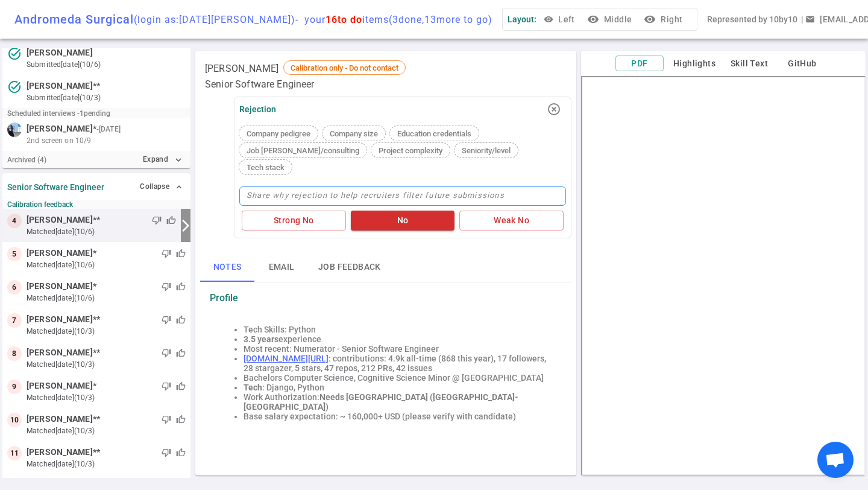  Describe the element at coordinates (253, 19) in the screenshot. I see `div: Andromeda Surgical` at that location.